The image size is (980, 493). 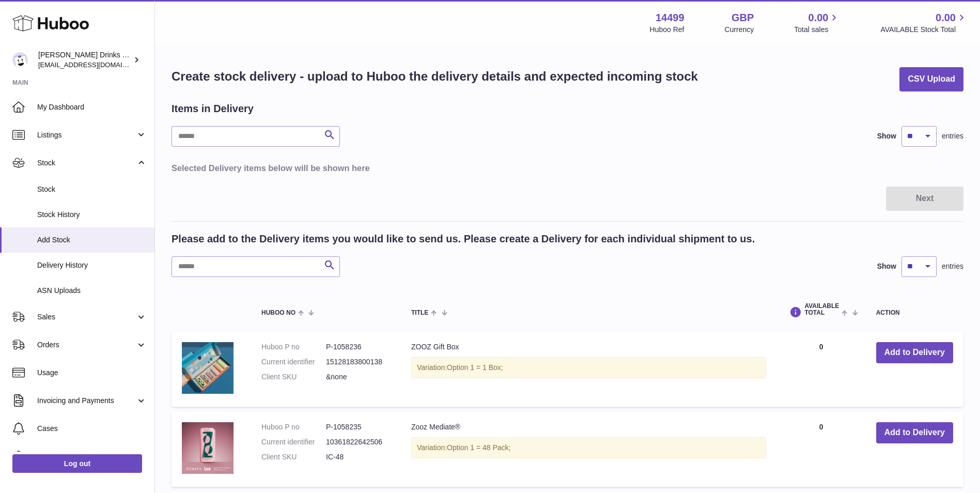 What do you see at coordinates (740, 30) in the screenshot?
I see `div: Currency` at bounding box center [740, 30].